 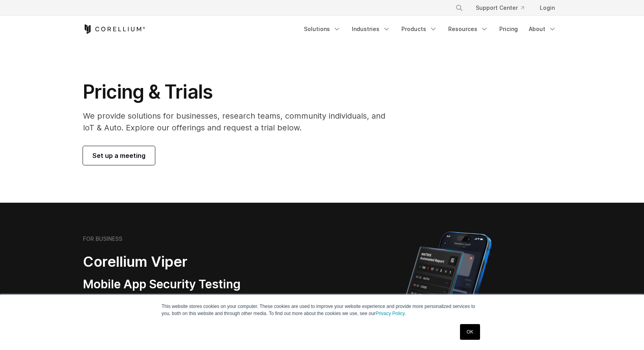 What do you see at coordinates (371, 29) in the screenshot?
I see `a: Industries` at bounding box center [371, 29].